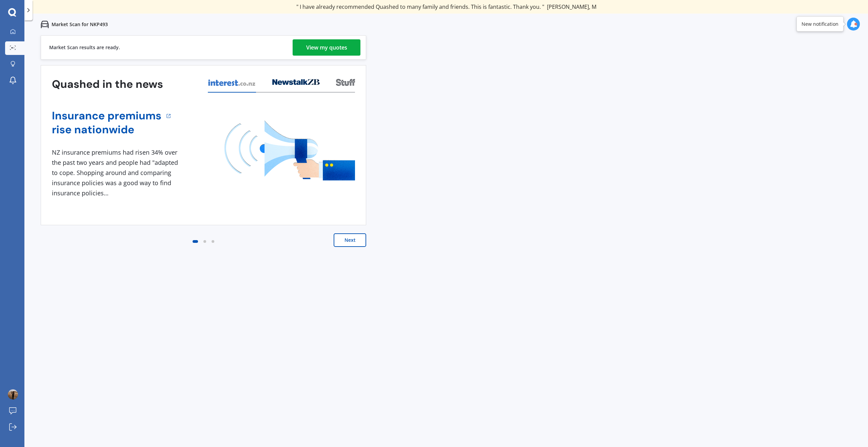 The image size is (868, 447). Describe the element at coordinates (326, 47) in the screenshot. I see `div: View my quotes` at that location.